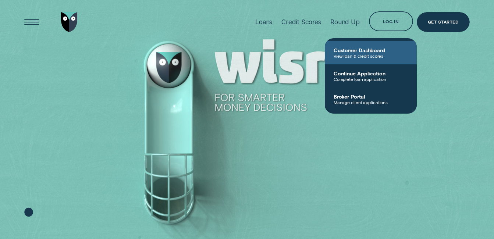  I want to click on img: Wisr, so click(69, 22).